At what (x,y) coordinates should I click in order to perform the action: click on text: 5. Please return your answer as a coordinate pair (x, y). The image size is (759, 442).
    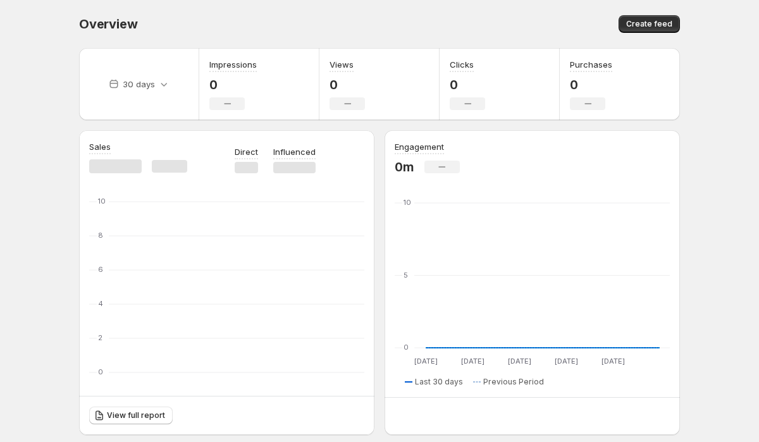
    Looking at the image, I should click on (405, 275).